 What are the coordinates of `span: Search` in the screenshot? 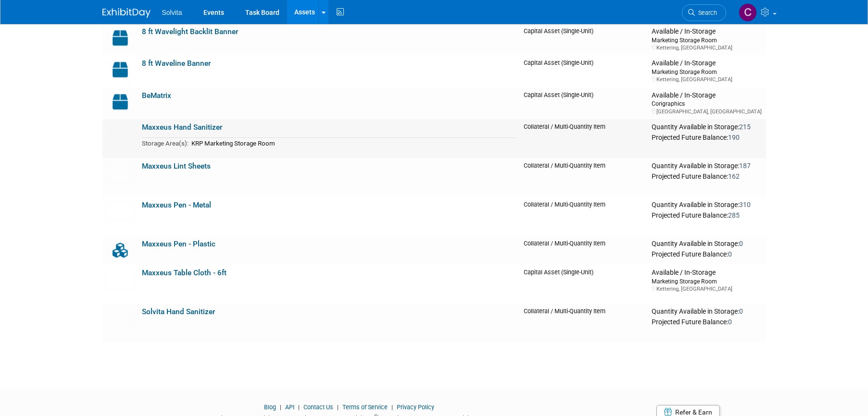 It's located at (706, 13).